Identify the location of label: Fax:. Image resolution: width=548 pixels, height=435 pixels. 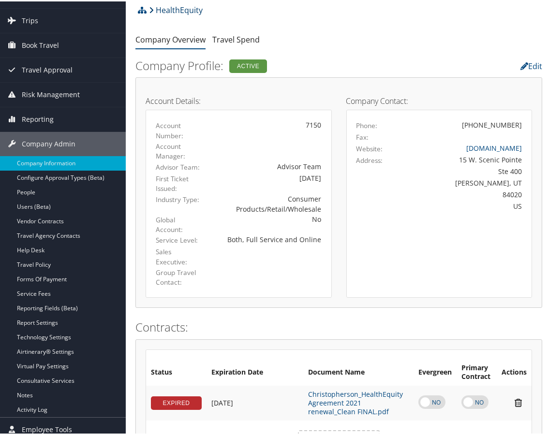
(362, 136).